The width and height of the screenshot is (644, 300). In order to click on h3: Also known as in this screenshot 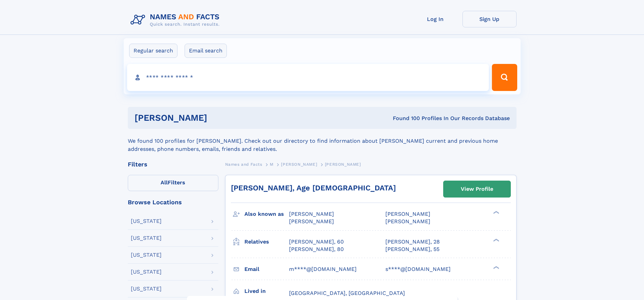, I will do `click(267, 214)`.